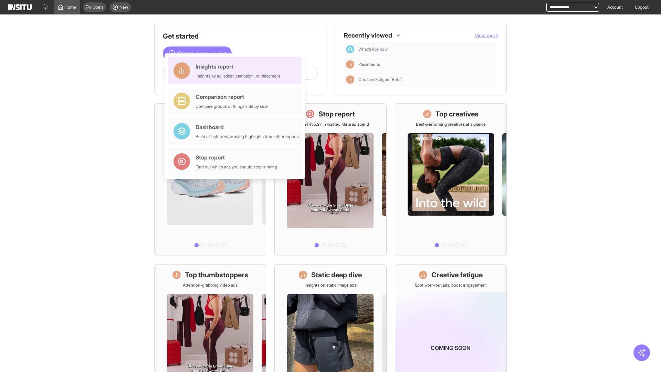 The width and height of the screenshot is (661, 372). I want to click on h1: Static deep dive, so click(337, 275).